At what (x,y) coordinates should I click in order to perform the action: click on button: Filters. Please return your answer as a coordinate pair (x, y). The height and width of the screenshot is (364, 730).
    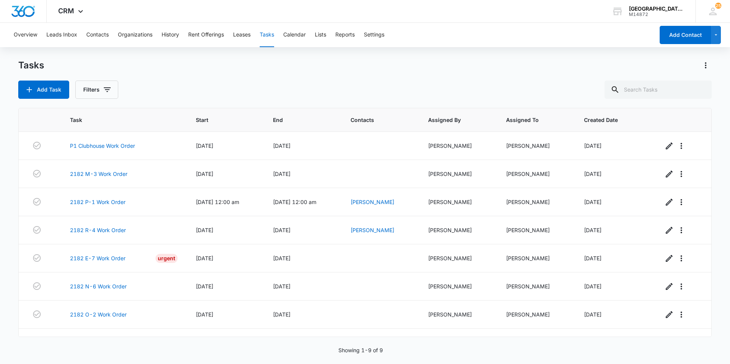
    Looking at the image, I should click on (97, 90).